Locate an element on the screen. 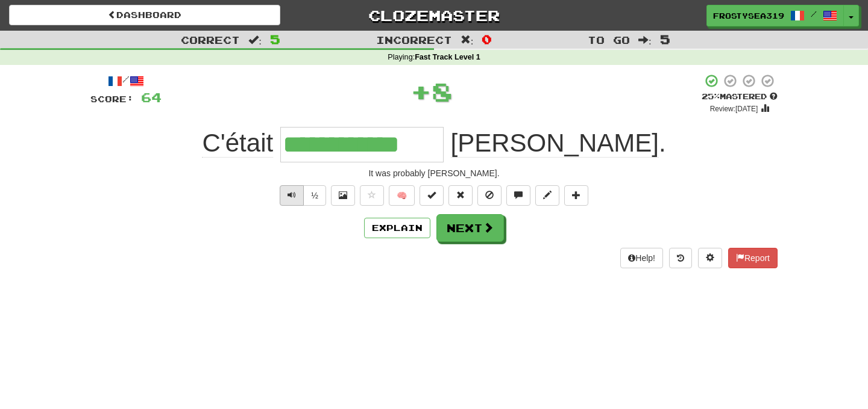 This screenshot has height=409, width=868. button: Discuss sentence (alt+u) is located at coordinates (519, 195).